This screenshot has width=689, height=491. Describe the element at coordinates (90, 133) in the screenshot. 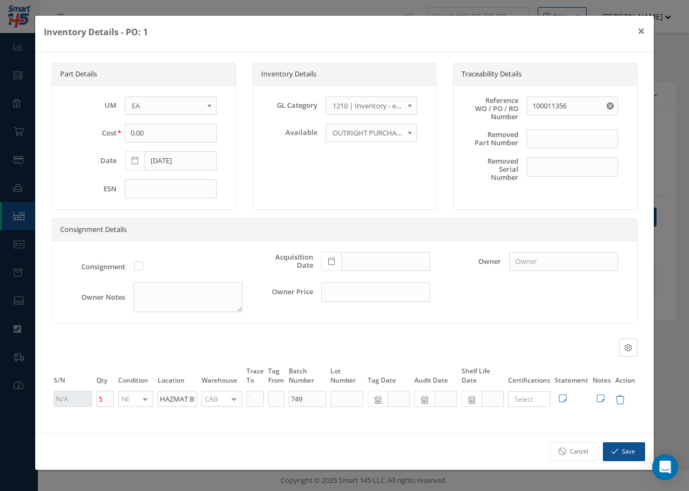

I see `label: Cost` at that location.